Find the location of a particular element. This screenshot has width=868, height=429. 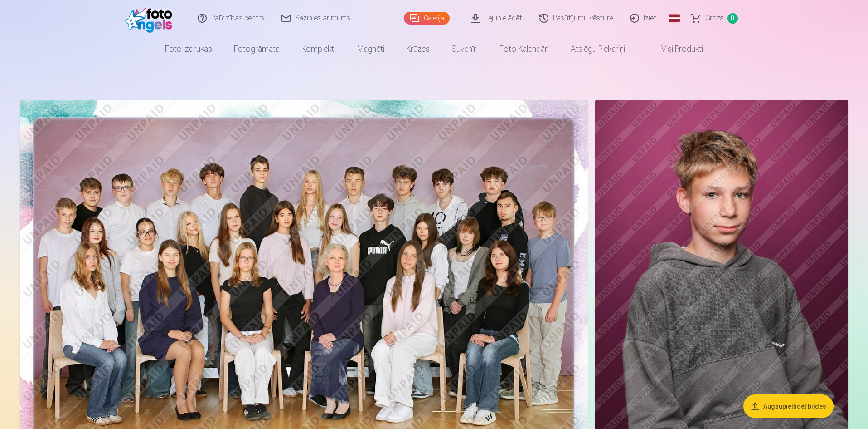

a: Galerija is located at coordinates (427, 18).